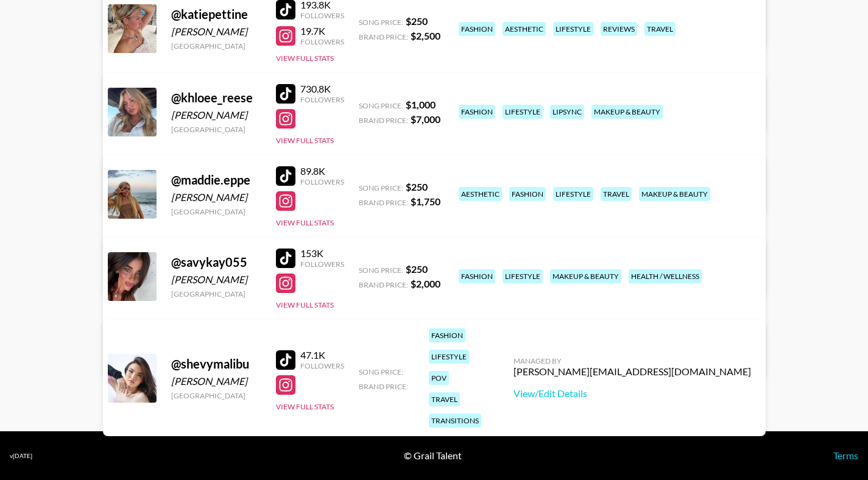 Image resolution: width=868 pixels, height=480 pixels. Describe the element at coordinates (455, 420) in the screenshot. I see `div: transitions` at that location.